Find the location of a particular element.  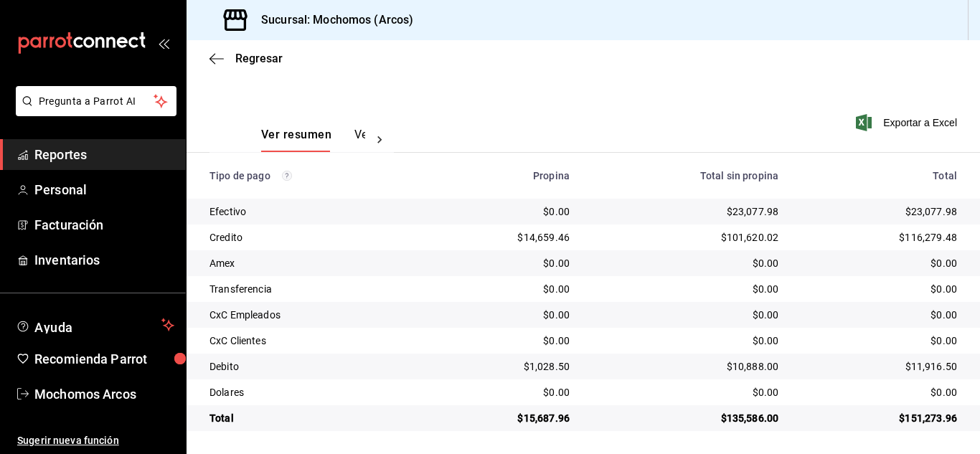

span: Personal is located at coordinates (104, 190).